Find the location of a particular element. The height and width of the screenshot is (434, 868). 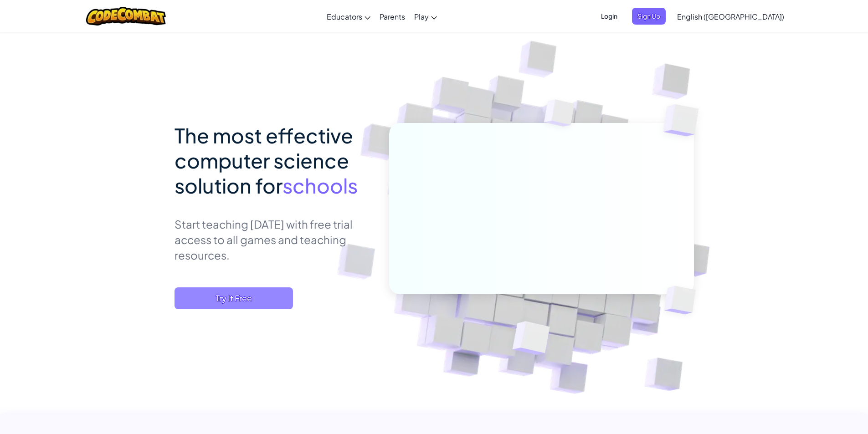

img: CodeCombat logo is located at coordinates (126, 16).